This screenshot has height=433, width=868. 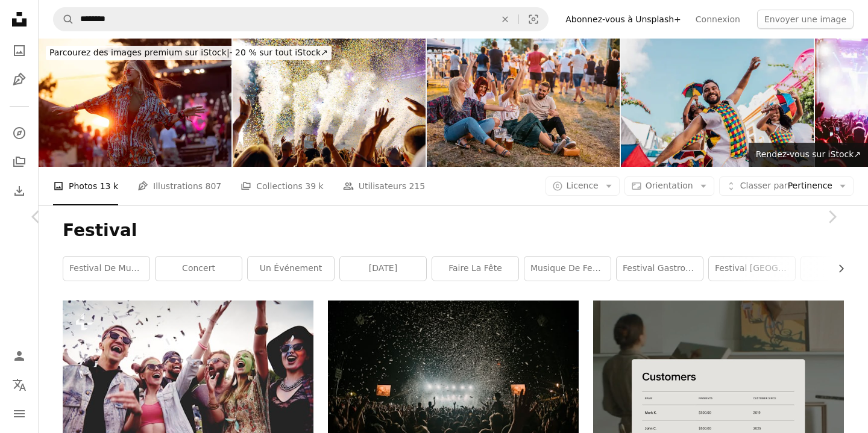 I want to click on button: Langue, so click(x=19, y=385).